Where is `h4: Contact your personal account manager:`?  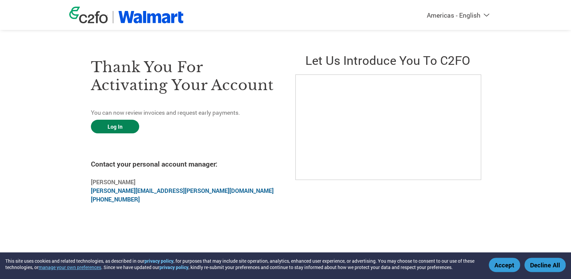 h4: Contact your personal account manager: is located at coordinates (183, 164).